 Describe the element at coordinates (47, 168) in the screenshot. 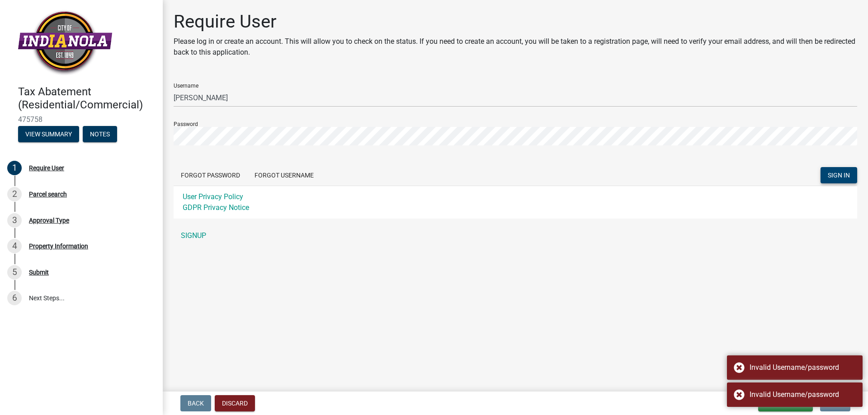

I see `div: Require User` at that location.